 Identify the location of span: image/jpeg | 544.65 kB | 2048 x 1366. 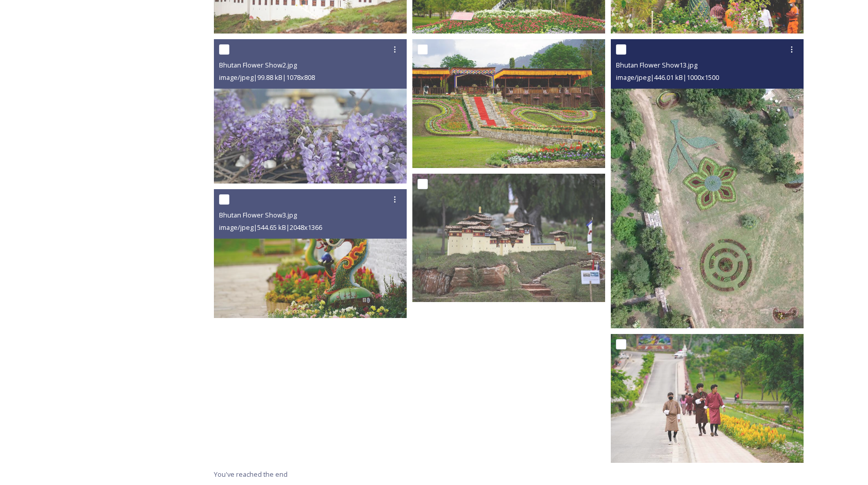
(270, 227).